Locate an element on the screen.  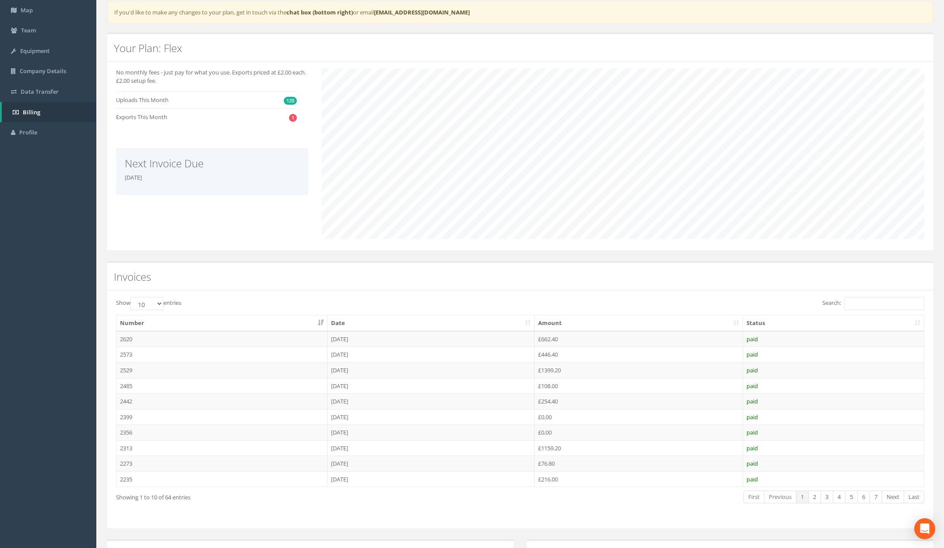
a: Last is located at coordinates (914, 496).